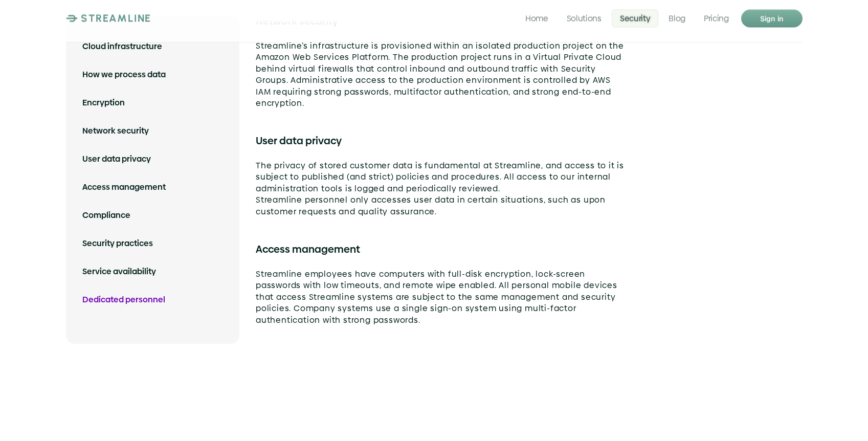  I want to click on p: Streamline’s infrastructure is provisioned within an isolated production project on the Amazon We..., so click(440, 75).